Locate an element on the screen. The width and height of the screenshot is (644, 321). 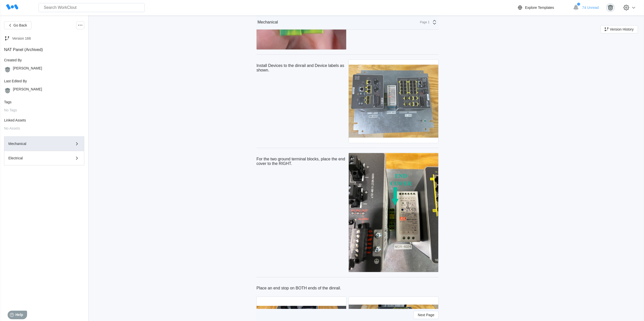
div: Version 166 is located at coordinates (22, 39).